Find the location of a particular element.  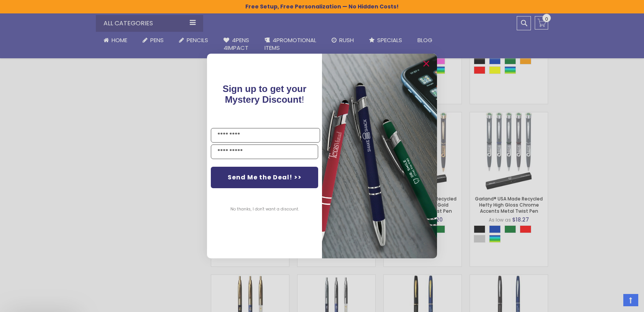

input: YOUR EMAIL is located at coordinates (264, 151).